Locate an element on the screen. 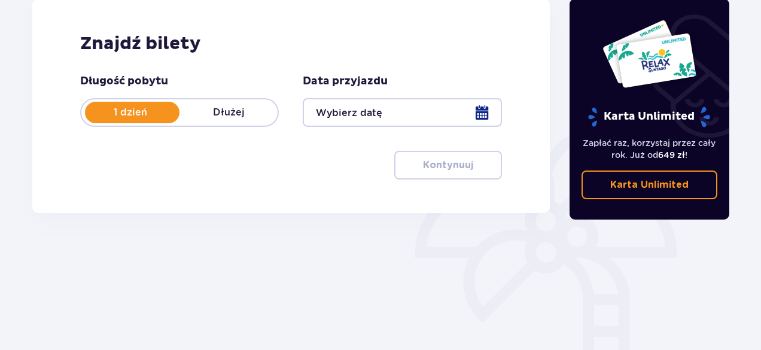 This screenshot has width=761, height=350. a: Karta Unlimited is located at coordinates (650, 185).